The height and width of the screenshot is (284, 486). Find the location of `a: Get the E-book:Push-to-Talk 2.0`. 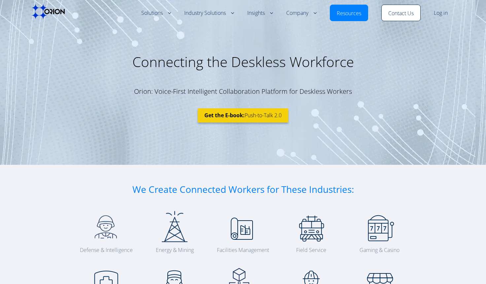

a: Get the E-book:Push-to-Talk 2.0 is located at coordinates (243, 115).